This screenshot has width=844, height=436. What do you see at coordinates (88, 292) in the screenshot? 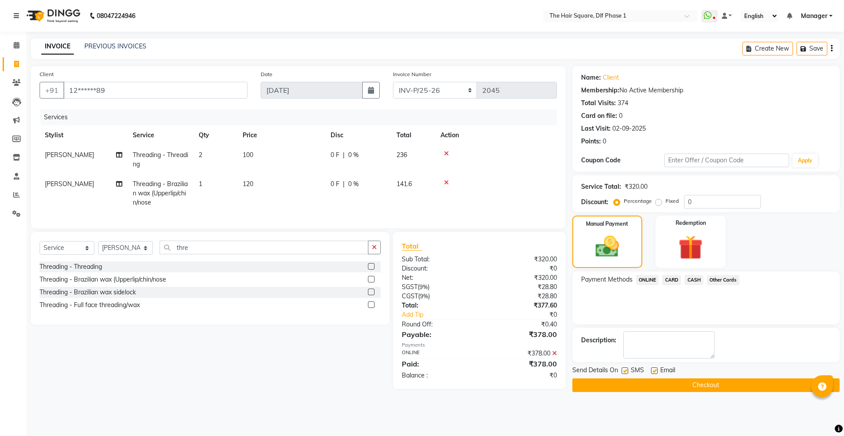
I see `div: Threading - Brazilian wax sidelock` at bounding box center [88, 292].